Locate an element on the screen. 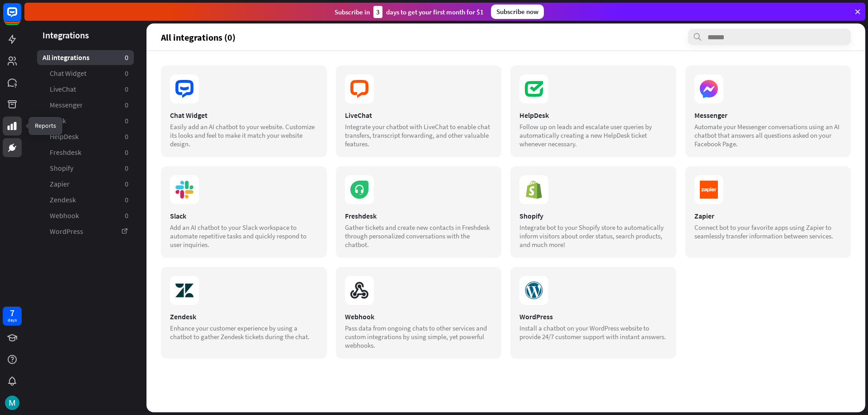  span: Messenger is located at coordinates (66, 105).